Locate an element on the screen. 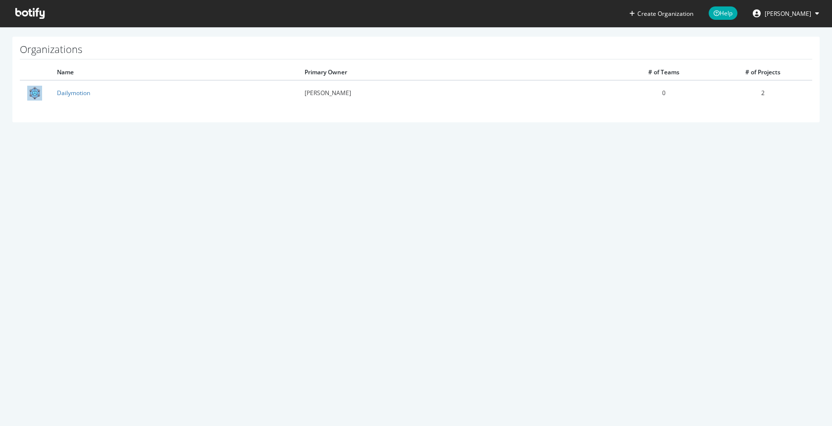  button: Create Organization is located at coordinates (661, 13).